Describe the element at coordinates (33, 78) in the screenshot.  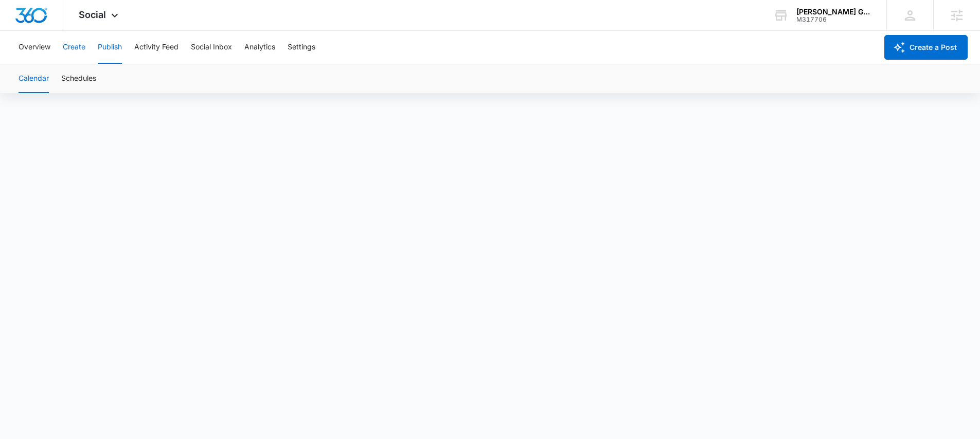
I see `button: Calendar` at that location.